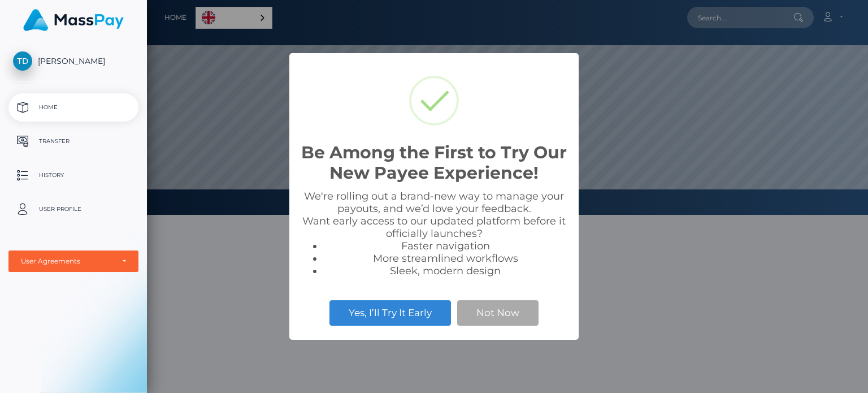  What do you see at coordinates (445, 246) in the screenshot?
I see `li: Faster navigation` at bounding box center [445, 246].